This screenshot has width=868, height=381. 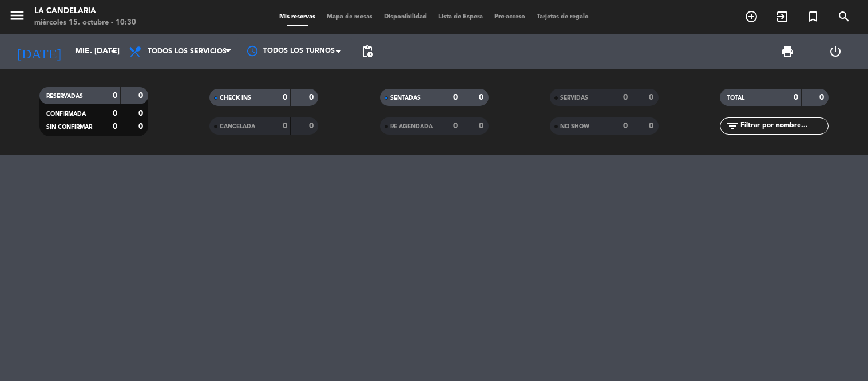 I want to click on span: RESERVADAS, so click(x=65, y=96).